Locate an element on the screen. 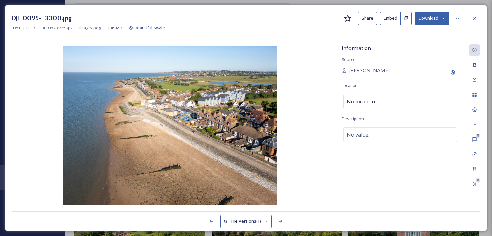  img: DJI_0099-_3000.jpg is located at coordinates (170, 126).